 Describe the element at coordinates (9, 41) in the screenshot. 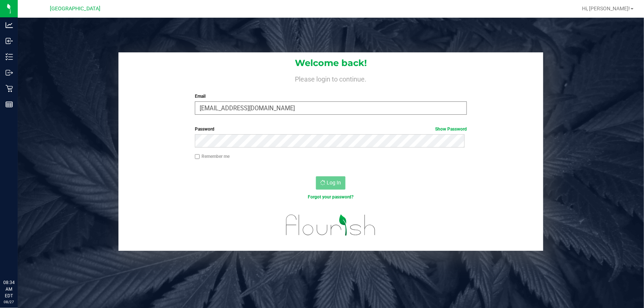

I see `inline-svg: Inbound` at that location.